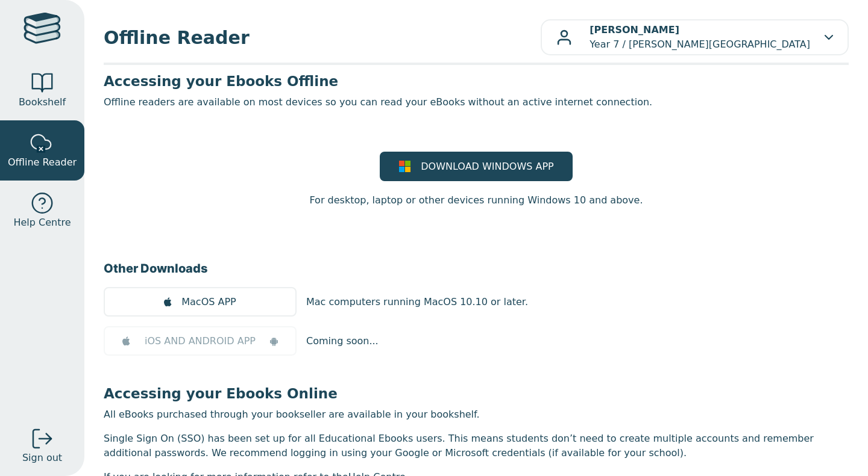 Image resolution: width=868 pixels, height=476 pixels. Describe the element at coordinates (476, 166) in the screenshot. I see `a: DOWNLOAD WINDOWS APP` at that location.